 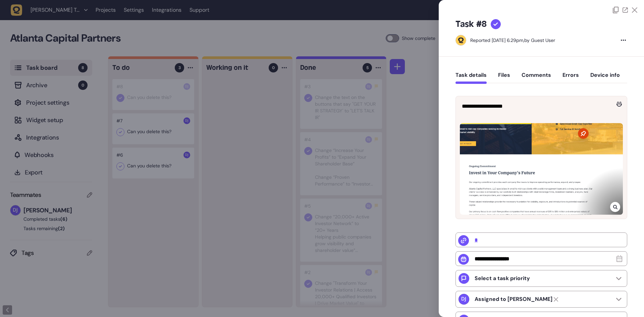 I want to click on img: Guest User, so click(x=461, y=40).